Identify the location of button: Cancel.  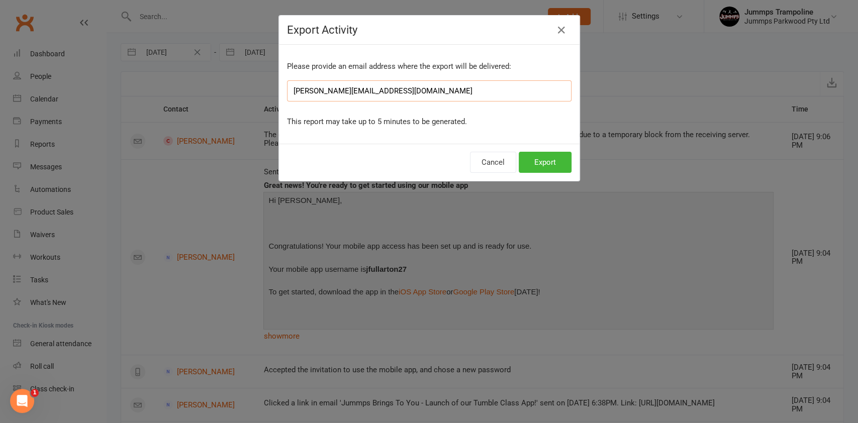
(493, 162).